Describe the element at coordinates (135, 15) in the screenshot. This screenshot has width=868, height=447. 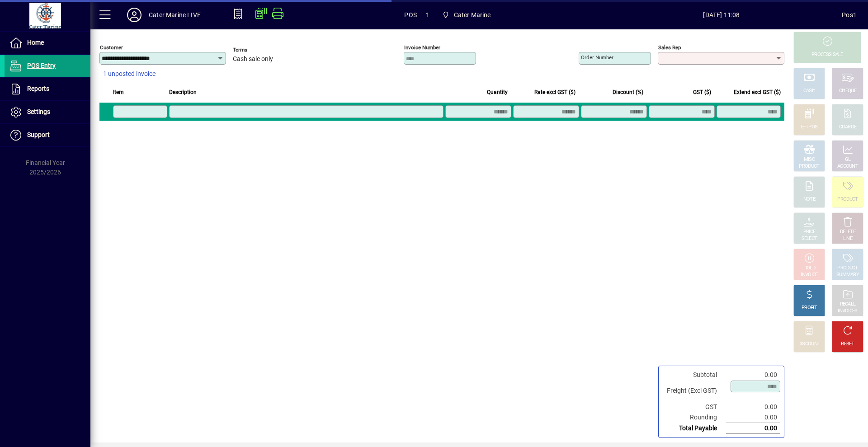
I see `button: Profile` at that location.